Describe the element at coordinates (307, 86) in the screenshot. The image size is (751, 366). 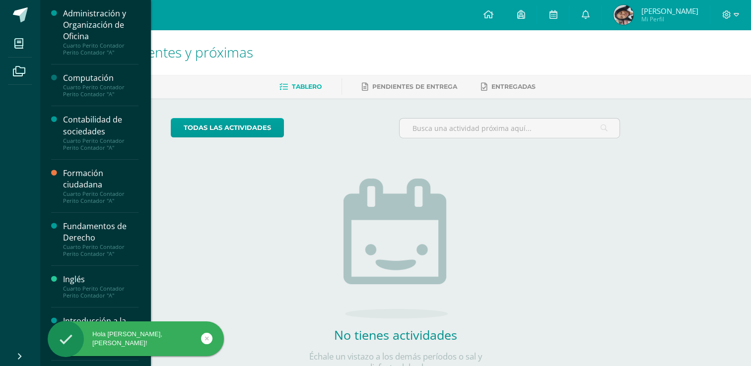
I see `span: Tablero` at that location.